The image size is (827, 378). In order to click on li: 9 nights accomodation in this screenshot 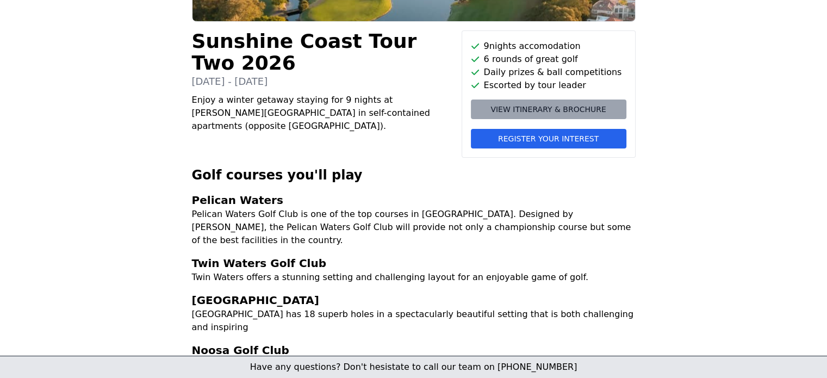, I will do `click(548, 46)`.